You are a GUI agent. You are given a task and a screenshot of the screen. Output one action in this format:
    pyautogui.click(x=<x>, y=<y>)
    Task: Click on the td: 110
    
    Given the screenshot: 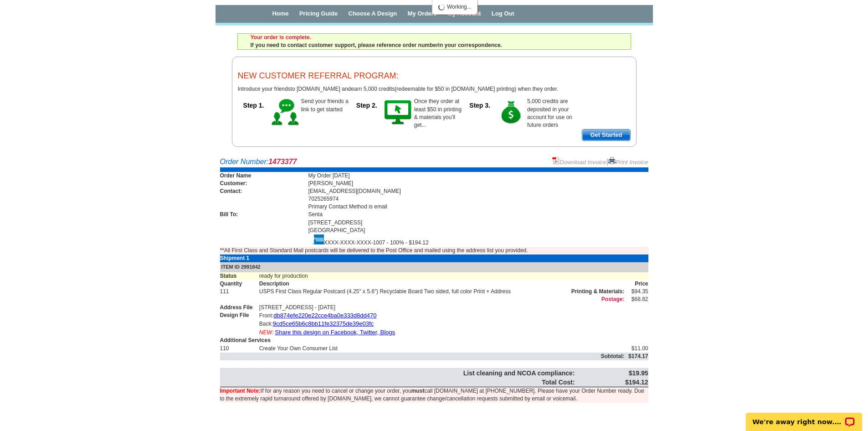 What is the action you would take?
    pyautogui.click(x=240, y=348)
    